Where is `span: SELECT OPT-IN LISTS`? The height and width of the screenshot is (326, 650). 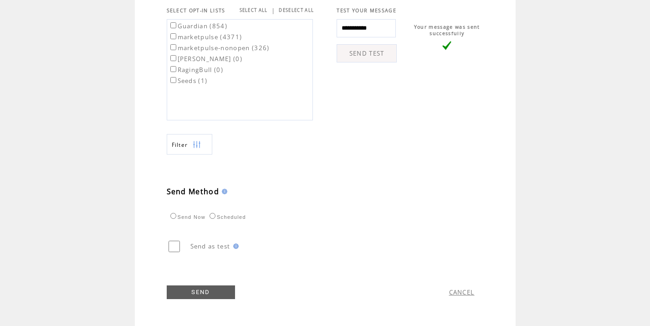
span: SELECT OPT-IN LISTS is located at coordinates (196, 10).